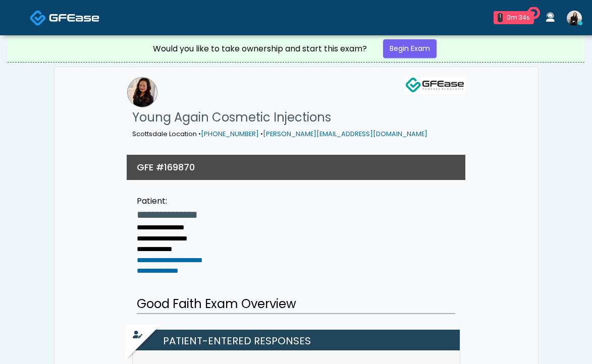 This screenshot has width=592, height=364. Describe the element at coordinates (170, 201) in the screenshot. I see `div: Patient:` at that location.